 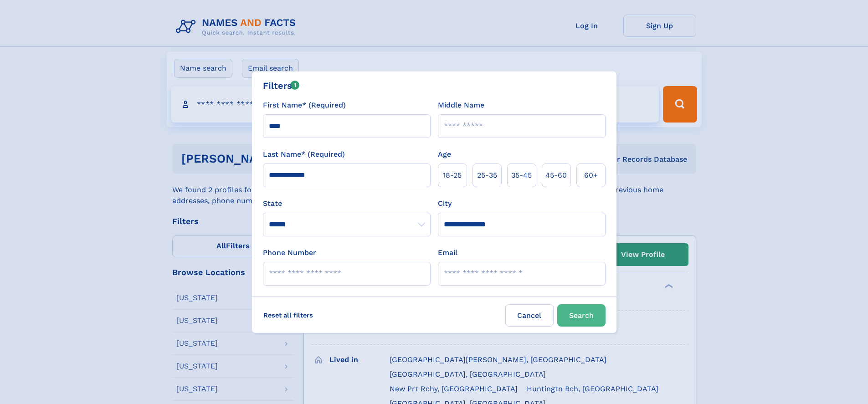 I want to click on span: 35‑45, so click(x=521, y=175).